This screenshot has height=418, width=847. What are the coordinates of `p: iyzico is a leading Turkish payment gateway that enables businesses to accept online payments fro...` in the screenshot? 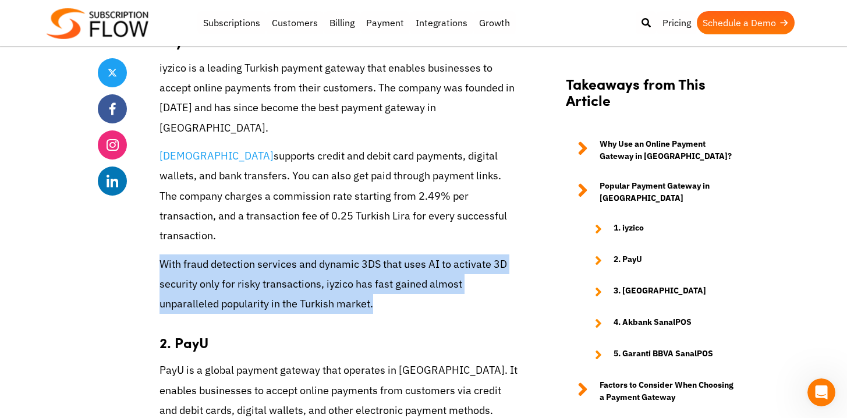 It's located at (339, 98).